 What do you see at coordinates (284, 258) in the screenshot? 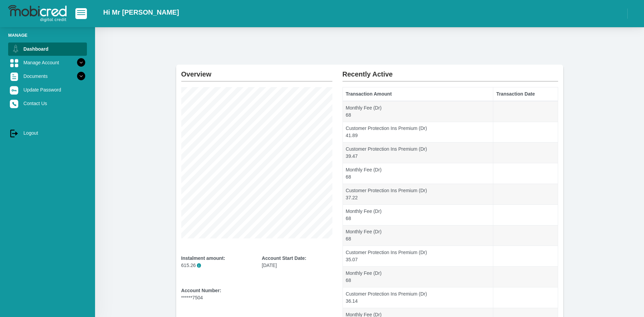
I see `b: Account Start Date:` at bounding box center [284, 258].